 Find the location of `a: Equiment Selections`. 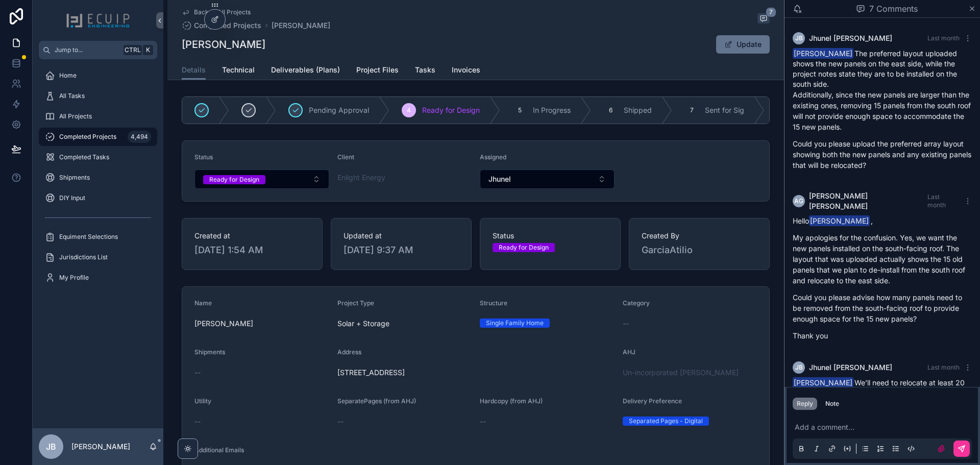

a: Equiment Selections is located at coordinates (98, 237).